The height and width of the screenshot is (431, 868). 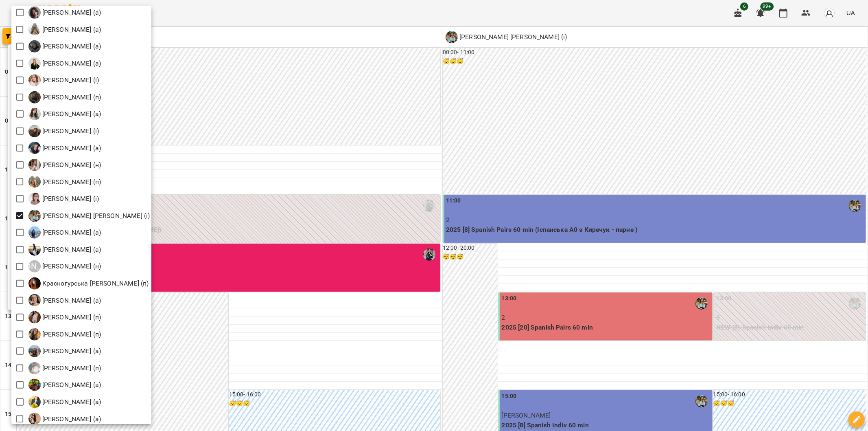 I want to click on div: Губич Христина (а), so click(x=65, y=46).